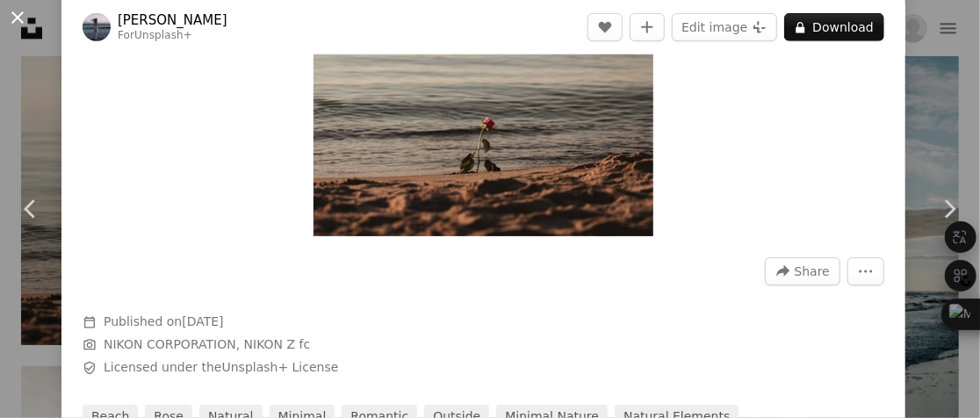 The height and width of the screenshot is (418, 980). I want to click on a: Go to Luisa Kilani's profile, so click(96, 28).